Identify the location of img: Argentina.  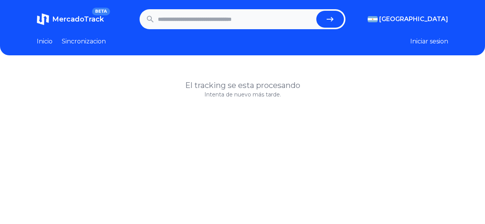
(373, 19).